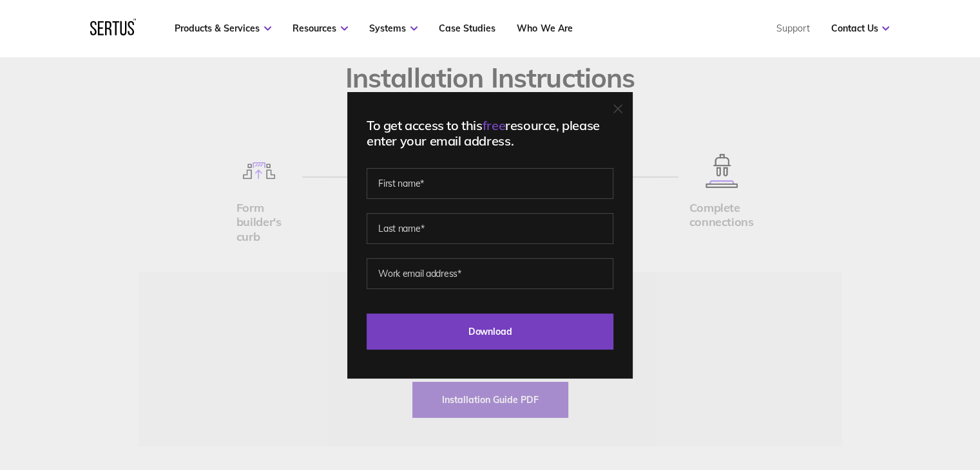  What do you see at coordinates (490, 274) in the screenshot?
I see `input: Work email address*` at bounding box center [490, 274].